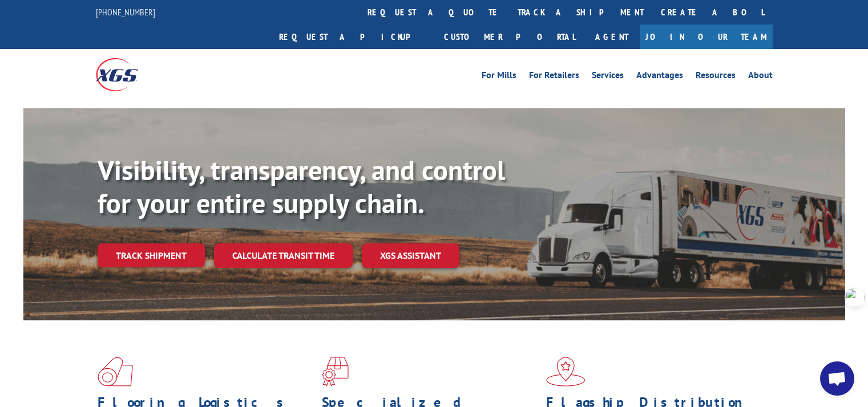 The height and width of the screenshot is (407, 868). Describe the element at coordinates (837, 379) in the screenshot. I see `div: Open chat` at that location.